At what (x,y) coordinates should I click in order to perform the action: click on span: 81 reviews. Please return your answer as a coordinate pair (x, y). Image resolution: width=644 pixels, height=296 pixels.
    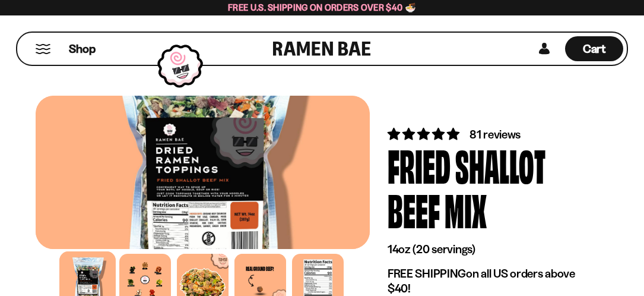
    Looking at the image, I should click on (495, 134).